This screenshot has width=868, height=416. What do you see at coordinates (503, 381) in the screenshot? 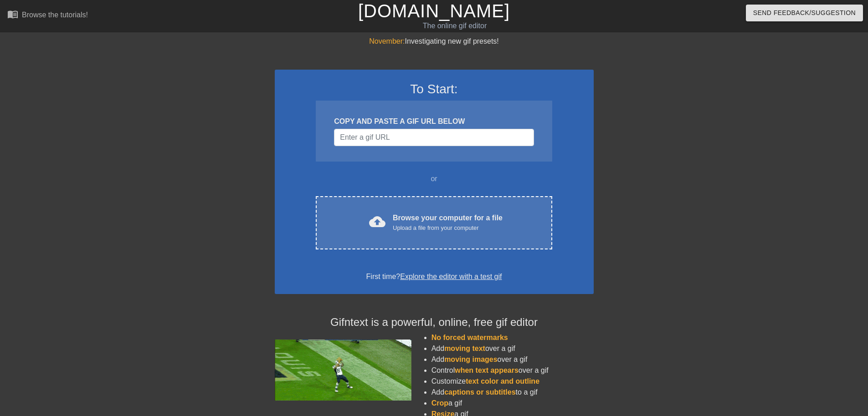
I see `span: text color and outline` at bounding box center [503, 381].